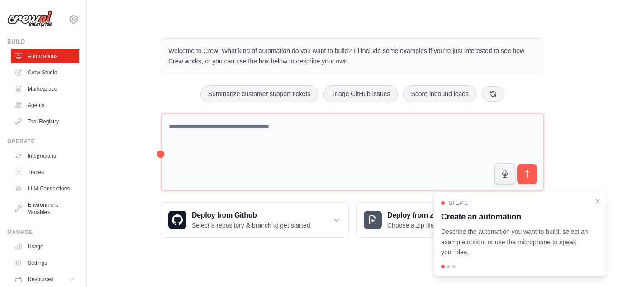 The image size is (618, 287). Describe the element at coordinates (45, 263) in the screenshot. I see `a: Settings` at that location.